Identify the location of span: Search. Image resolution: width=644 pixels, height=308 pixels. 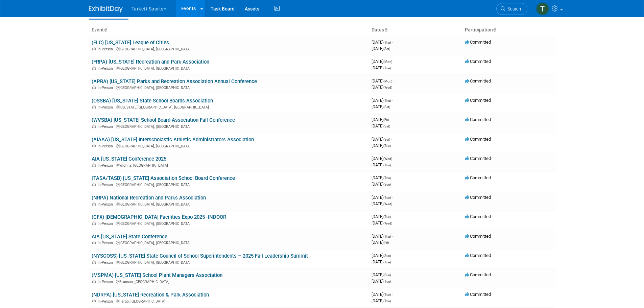
(513, 9).